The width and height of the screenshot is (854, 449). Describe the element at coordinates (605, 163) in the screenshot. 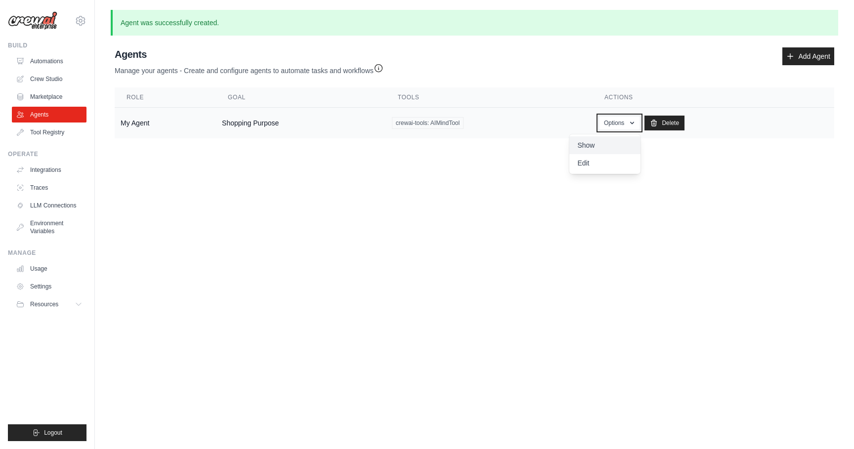

I see `a: Edit` at that location.